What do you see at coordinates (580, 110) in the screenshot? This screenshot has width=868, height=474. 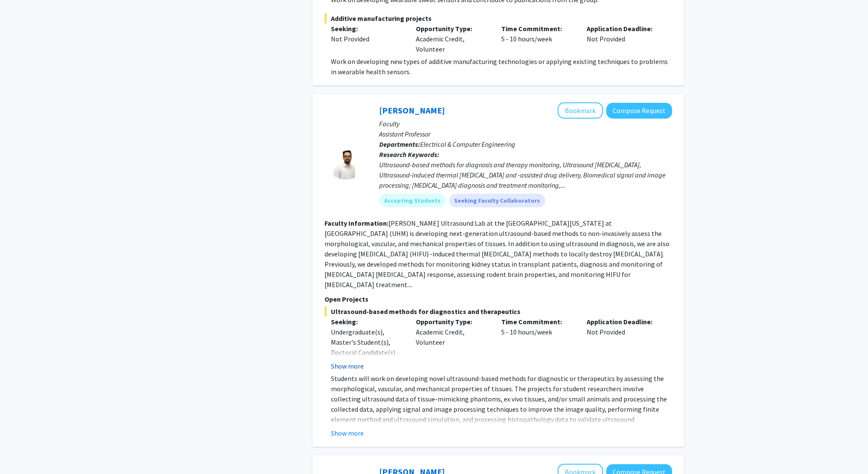 I see `button: Add Murad Hossain to Bookmarks` at bounding box center [580, 110].